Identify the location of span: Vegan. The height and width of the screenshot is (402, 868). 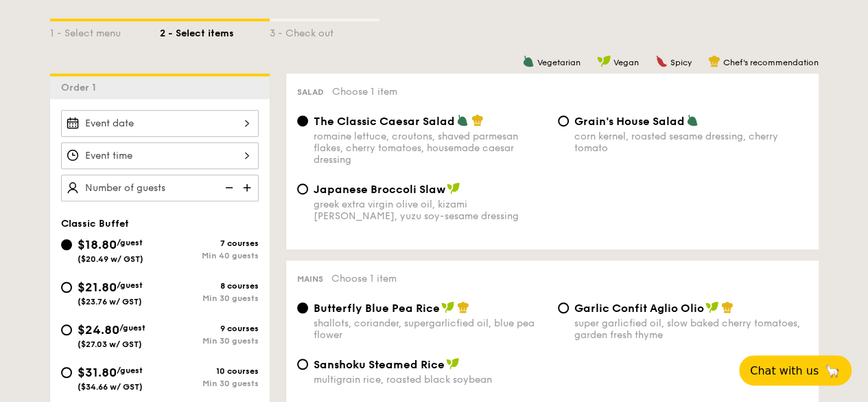
(626, 63).